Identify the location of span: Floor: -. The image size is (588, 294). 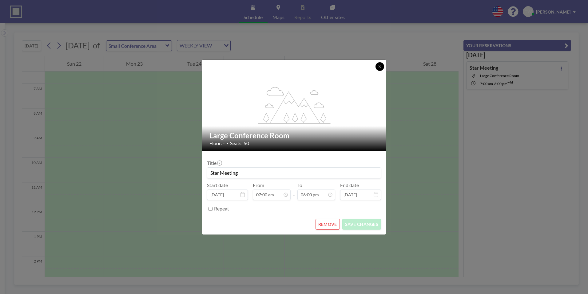
(217, 143).